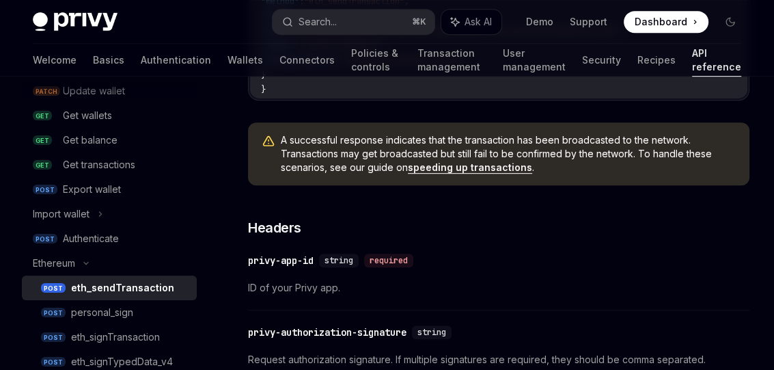 Image resolution: width=774 pixels, height=370 pixels. Describe the element at coordinates (109, 140) in the screenshot. I see `a: GETGet balance` at that location.